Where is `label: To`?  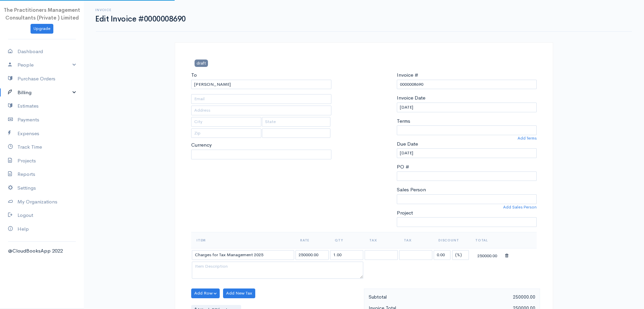
label: To is located at coordinates (194, 75).